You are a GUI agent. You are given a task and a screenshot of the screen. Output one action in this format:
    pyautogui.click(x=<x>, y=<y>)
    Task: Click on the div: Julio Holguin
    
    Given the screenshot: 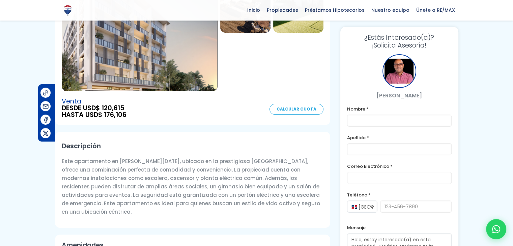 What is the action you would take?
    pyautogui.click(x=399, y=71)
    